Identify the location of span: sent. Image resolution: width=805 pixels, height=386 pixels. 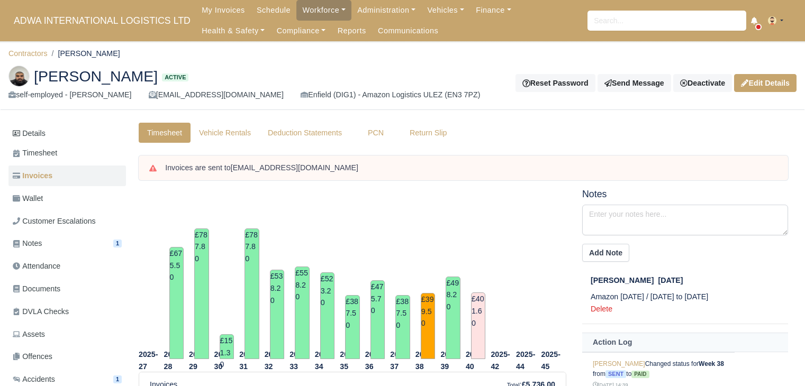
(616, 374).